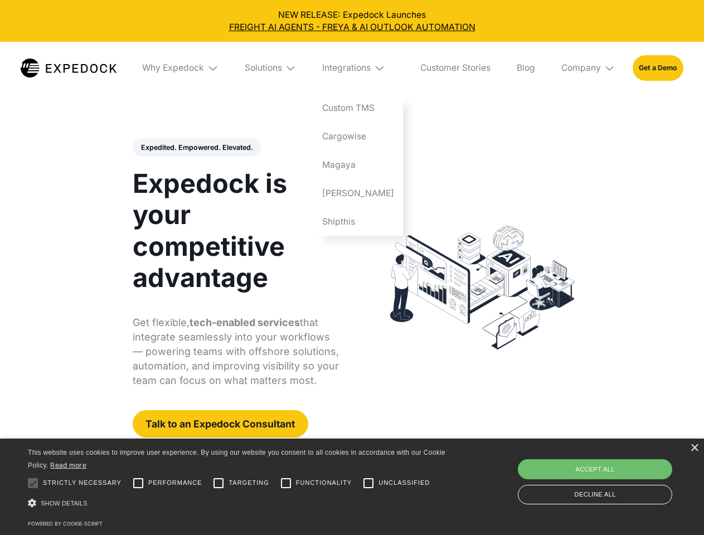 Image resolution: width=704 pixels, height=535 pixels. Describe the element at coordinates (611, 475) in the screenshot. I see `div: Chat Widget` at that location.